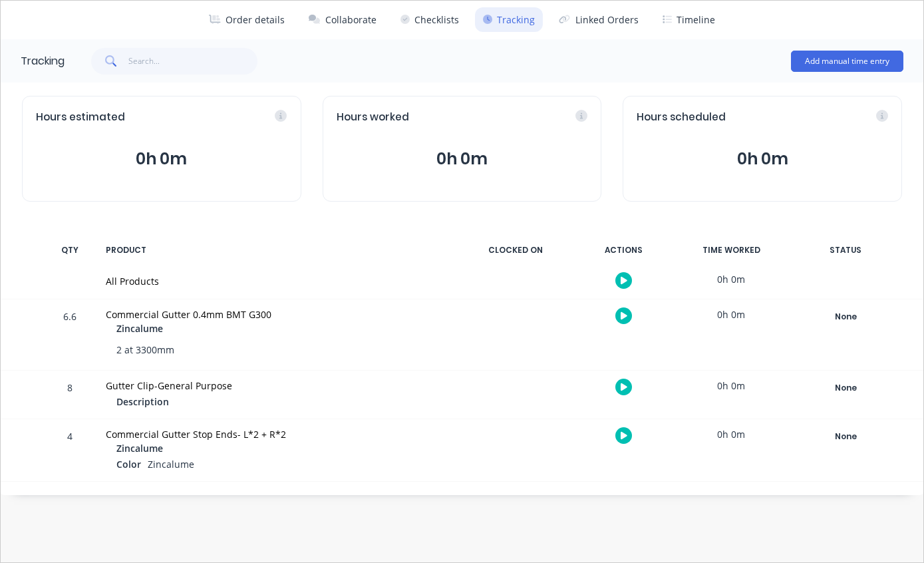 This screenshot has height=563, width=924. What do you see at coordinates (278, 434) in the screenshot?
I see `div: Commercial Gutter Stop Ends- L*2 + R*2` at bounding box center [278, 434].